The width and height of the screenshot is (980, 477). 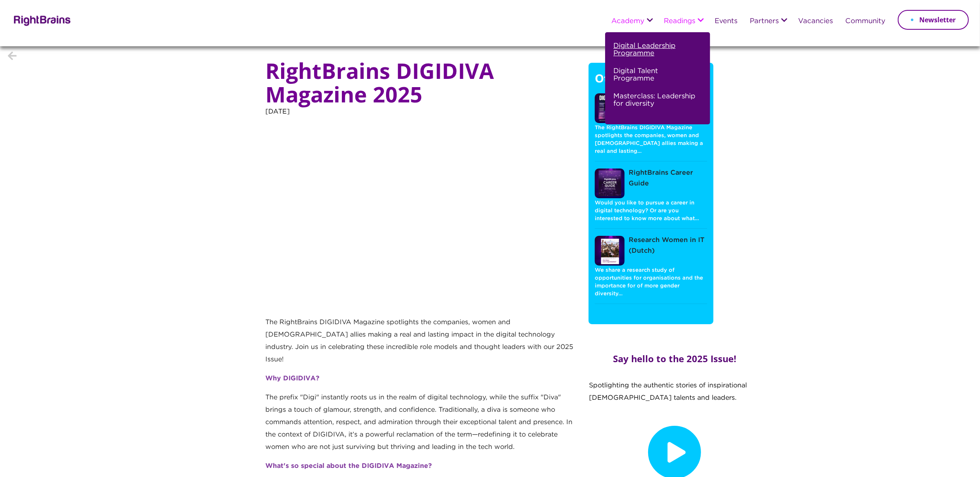 I want to click on a: Research Women in IT (Dutch), so click(x=651, y=251).